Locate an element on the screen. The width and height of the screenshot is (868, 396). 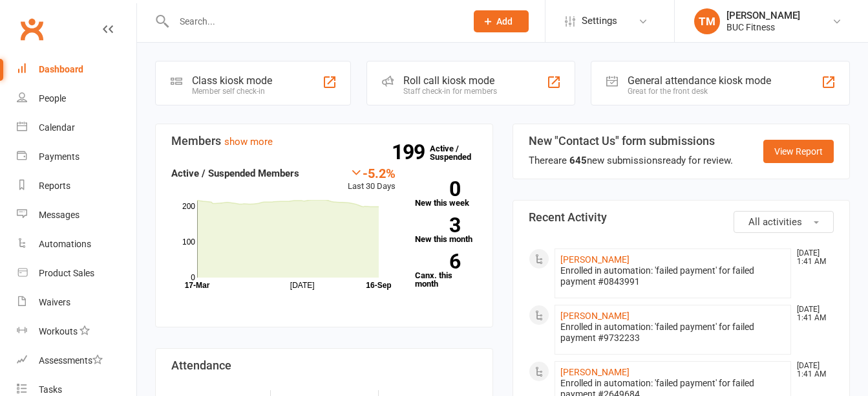
div: TM is located at coordinates (707, 21).